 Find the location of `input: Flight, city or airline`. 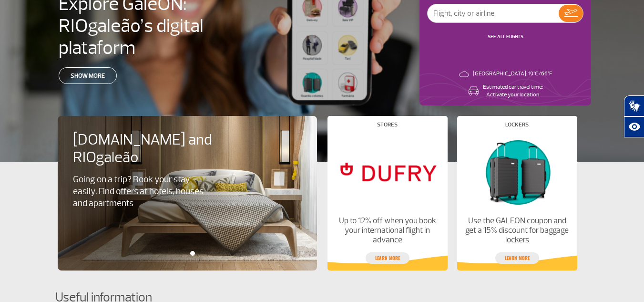

input: Flight, city or airline is located at coordinates (493, 14).